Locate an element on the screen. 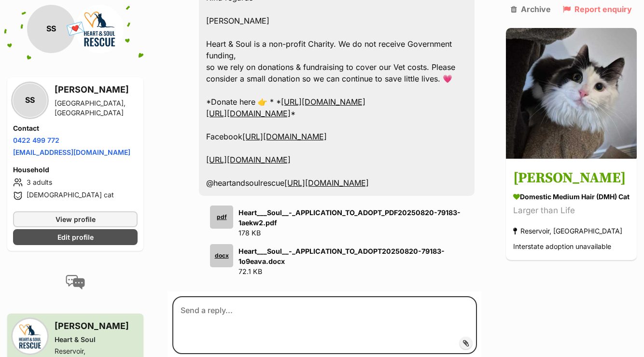 The image size is (644, 357). span: 178 KB is located at coordinates (250, 233).